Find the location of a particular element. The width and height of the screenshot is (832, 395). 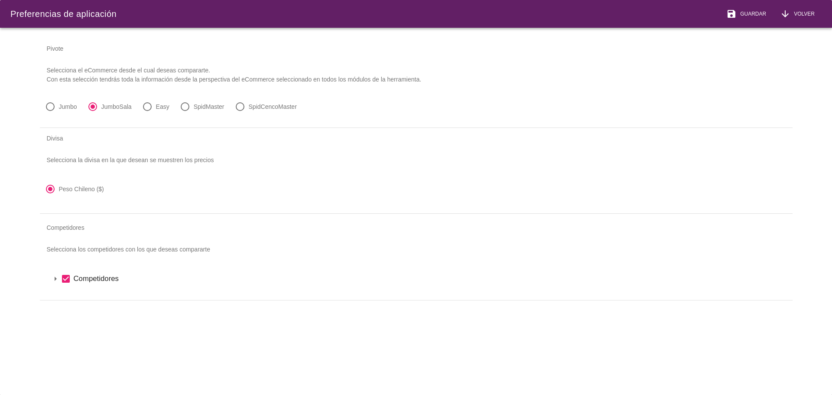

i: arrow_downward is located at coordinates (785, 14).